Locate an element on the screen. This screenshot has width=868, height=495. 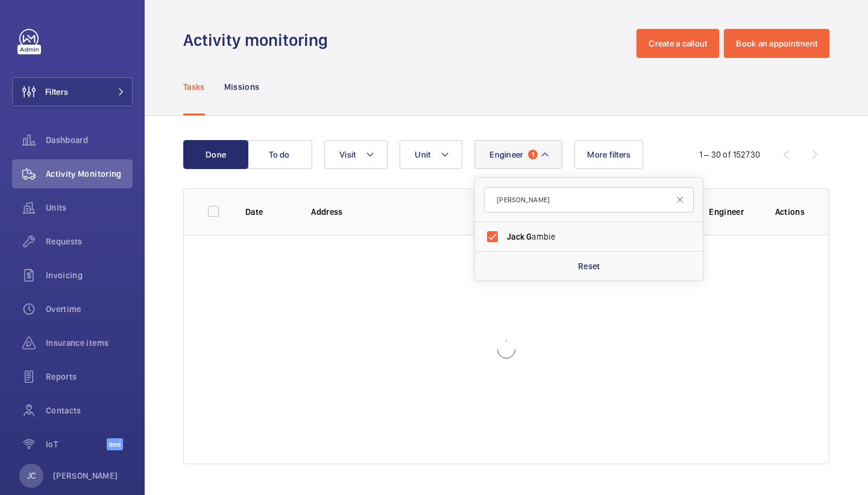
span: Reports is located at coordinates (89, 377).